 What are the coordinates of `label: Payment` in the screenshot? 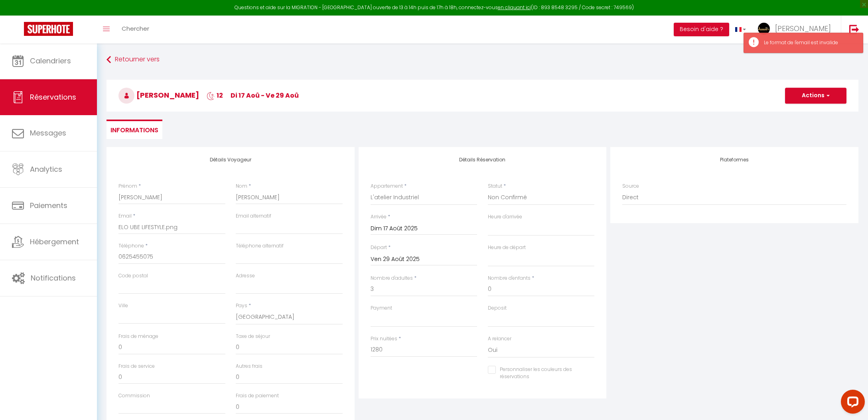 It's located at (381, 308).